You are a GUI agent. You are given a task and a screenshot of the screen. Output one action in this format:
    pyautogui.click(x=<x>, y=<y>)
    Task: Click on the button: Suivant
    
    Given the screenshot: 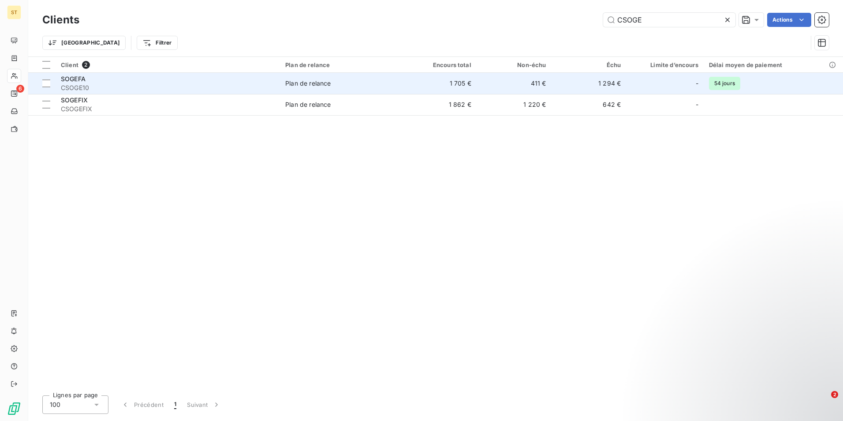 What is the action you would take?
    pyautogui.click(x=204, y=404)
    